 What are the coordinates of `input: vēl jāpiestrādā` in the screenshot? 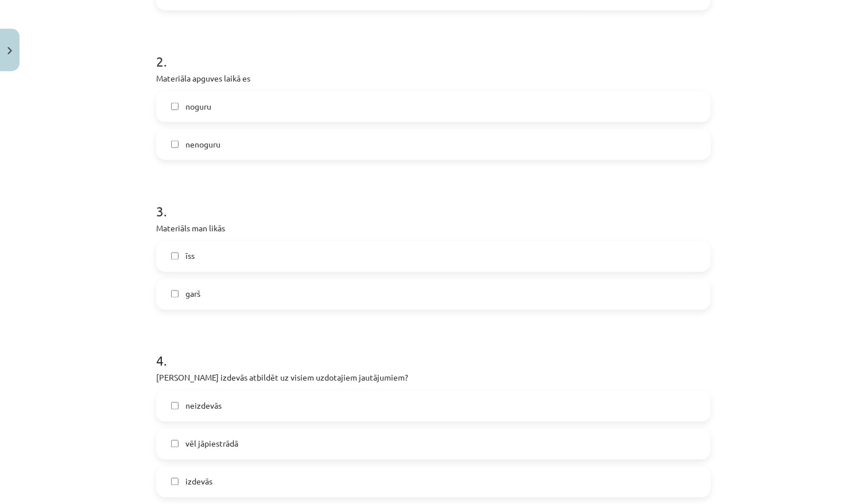 It's located at (175, 444).